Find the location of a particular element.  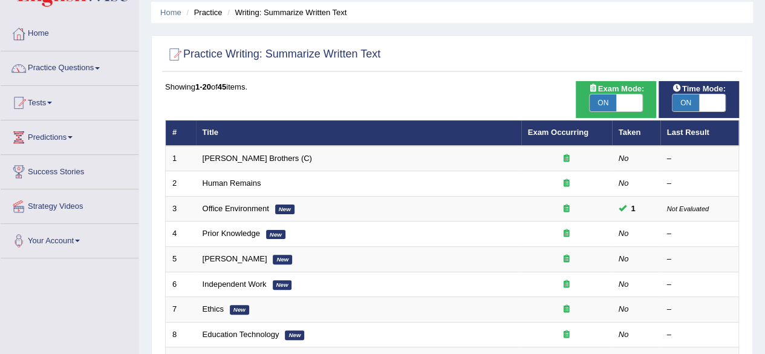

a: Human Remains is located at coordinates (231, 183).